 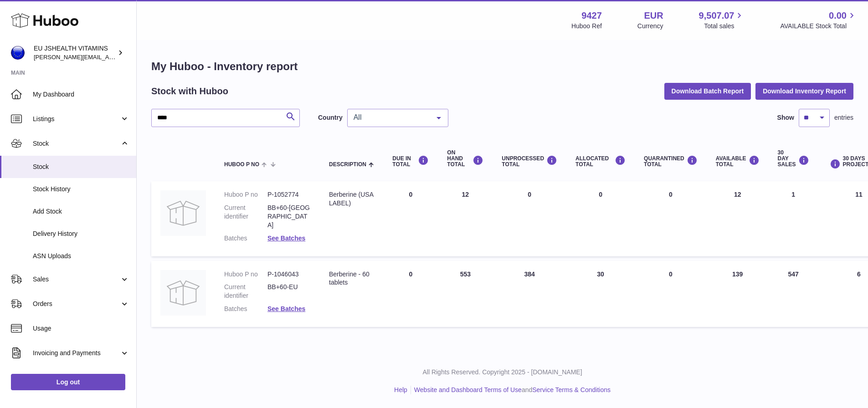 I want to click on span: Invoicing and Payments, so click(x=76, y=353).